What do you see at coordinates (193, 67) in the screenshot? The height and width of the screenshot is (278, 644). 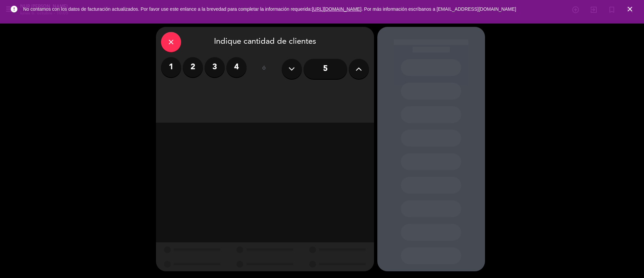 I see `label: 2` at bounding box center [193, 67].